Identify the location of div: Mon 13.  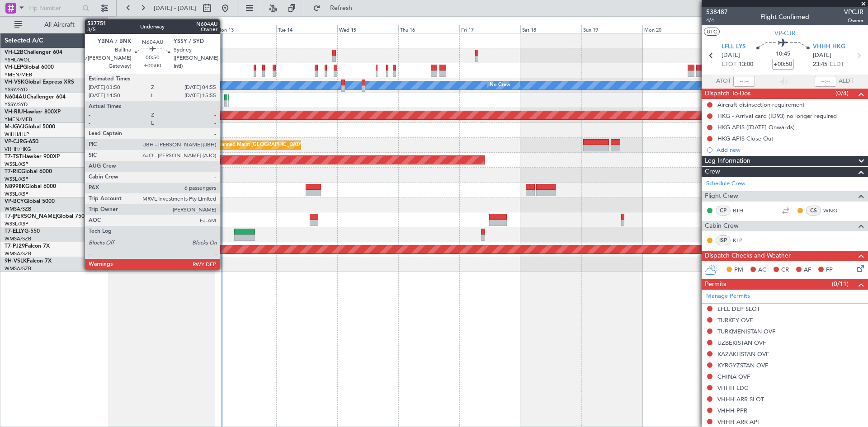
(245, 29).